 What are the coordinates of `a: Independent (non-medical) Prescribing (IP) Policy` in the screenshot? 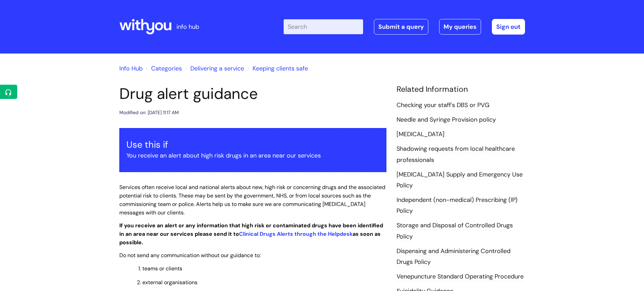 It's located at (457, 206).